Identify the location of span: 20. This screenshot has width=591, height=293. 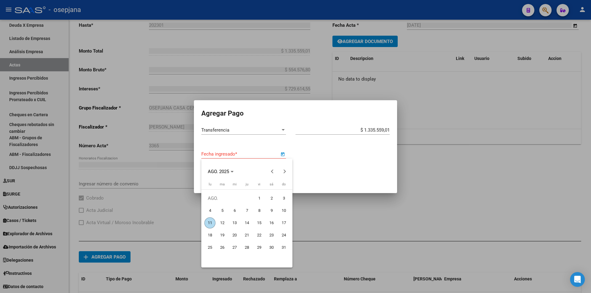
(235, 235).